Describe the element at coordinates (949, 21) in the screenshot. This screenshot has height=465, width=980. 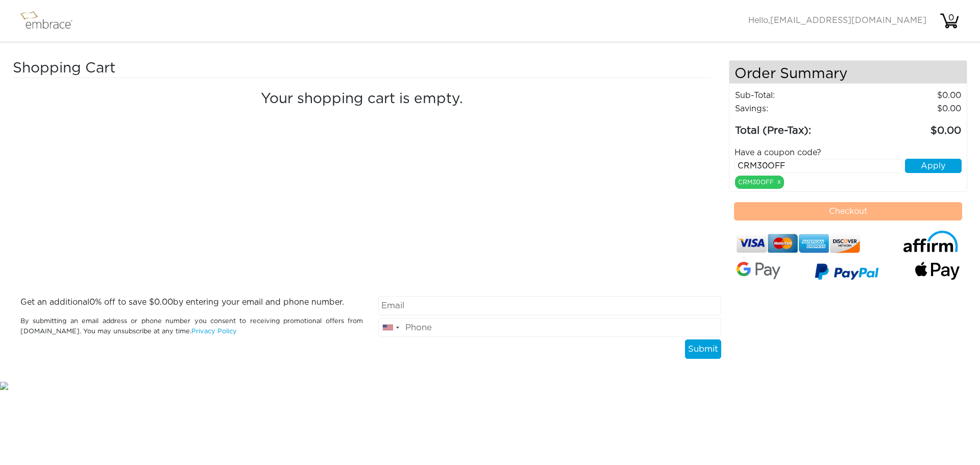
I see `img: cart` at that location.